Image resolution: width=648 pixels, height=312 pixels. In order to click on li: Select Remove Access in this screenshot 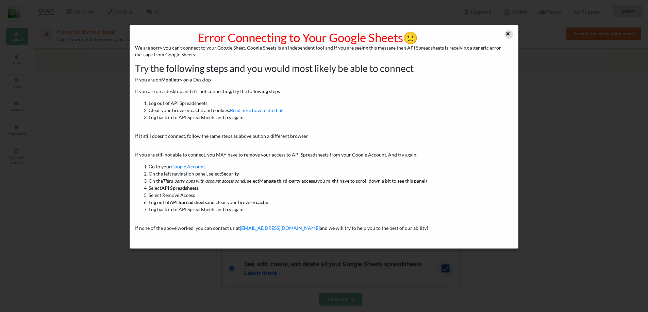, I will do `click(330, 195)`.